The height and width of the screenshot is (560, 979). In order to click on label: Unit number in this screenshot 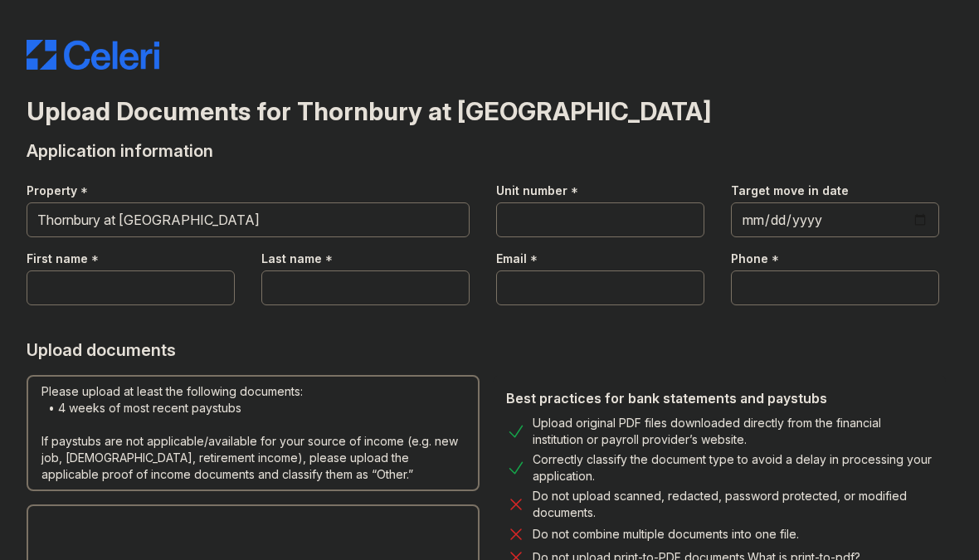, I will do `click(532, 191)`.